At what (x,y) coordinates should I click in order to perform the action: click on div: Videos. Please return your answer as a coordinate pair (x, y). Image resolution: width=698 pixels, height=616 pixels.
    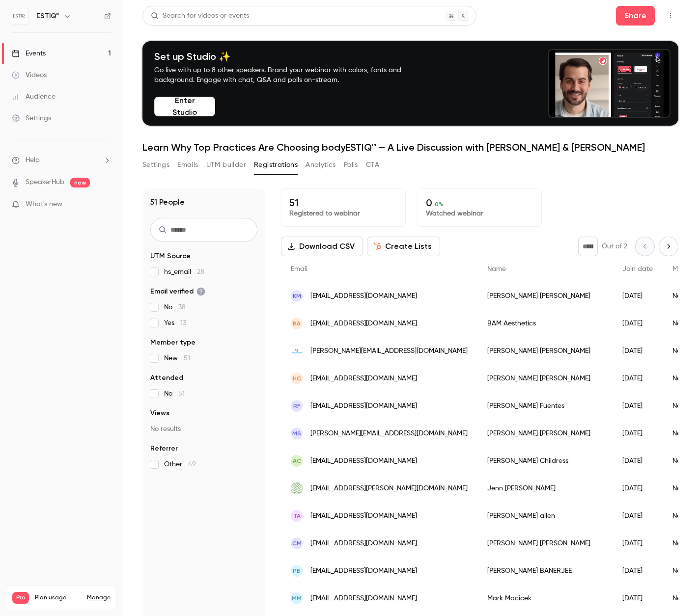
    Looking at the image, I should click on (29, 75).